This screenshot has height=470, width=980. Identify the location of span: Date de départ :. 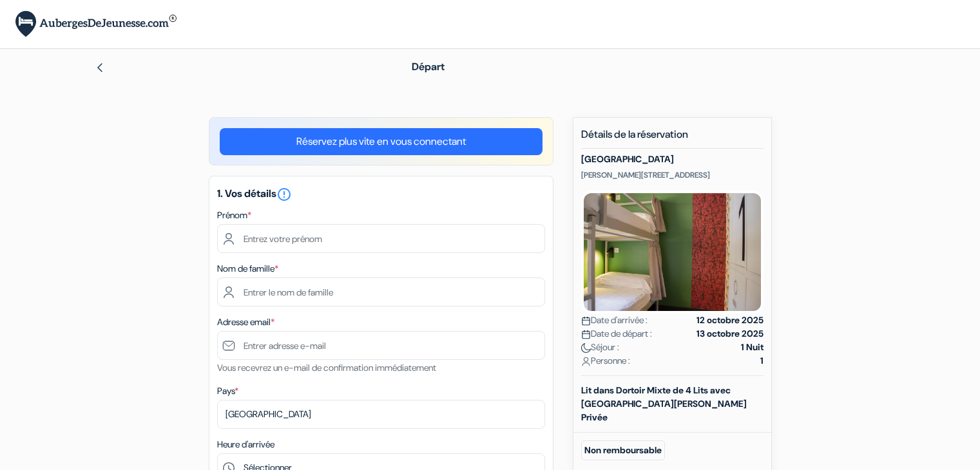
(616, 333).